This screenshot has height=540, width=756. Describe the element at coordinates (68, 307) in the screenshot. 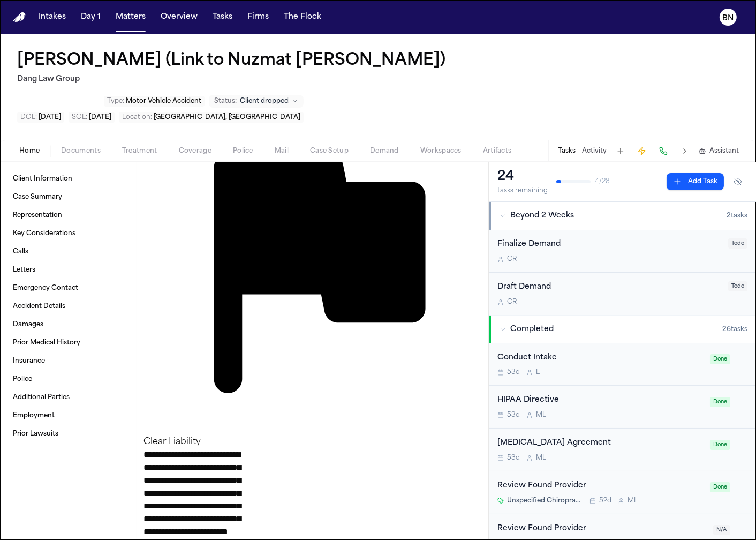

I see `a: Accident Details` at that location.